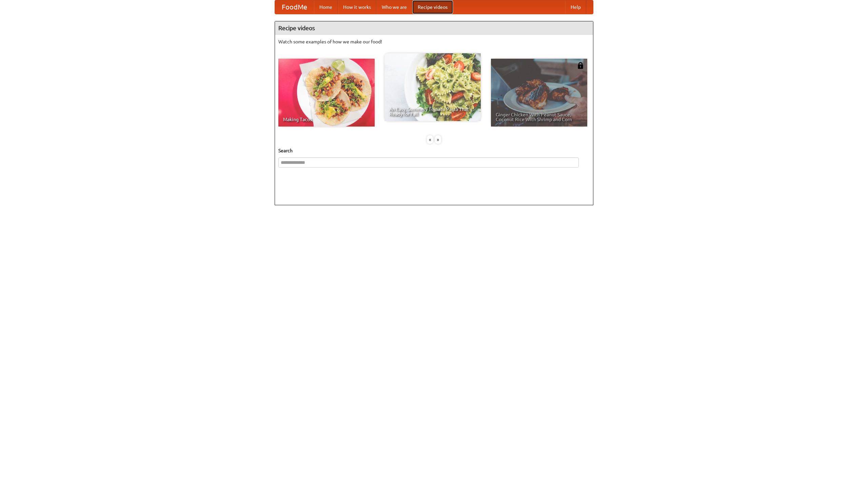  What do you see at coordinates (433, 87) in the screenshot?
I see `a: An Easy, Summery Tomato Pasta That's Ready for Fall` at bounding box center [433, 87].